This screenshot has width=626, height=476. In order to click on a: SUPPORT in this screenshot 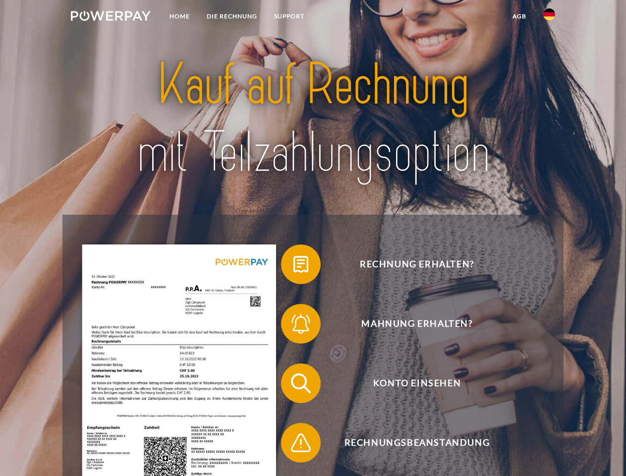, I will do `click(289, 16)`.